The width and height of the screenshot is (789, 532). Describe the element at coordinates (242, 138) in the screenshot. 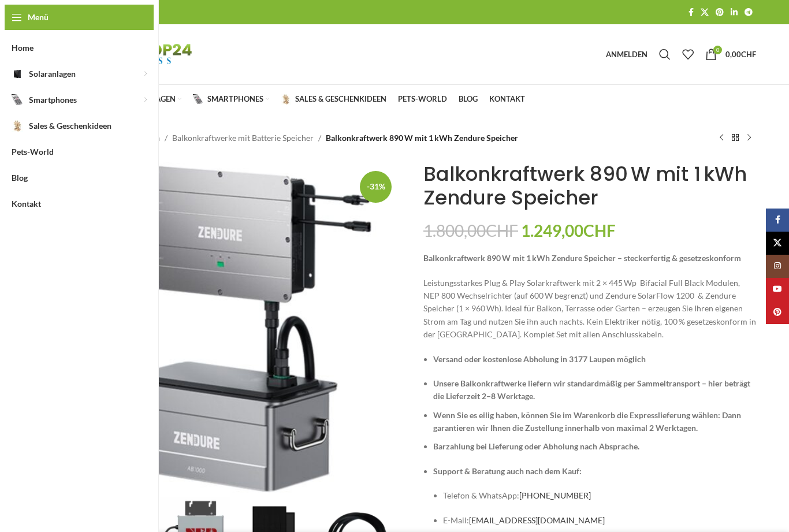

I see `a: Balkonkraftwerke mit Batterie Speicher` at that location.